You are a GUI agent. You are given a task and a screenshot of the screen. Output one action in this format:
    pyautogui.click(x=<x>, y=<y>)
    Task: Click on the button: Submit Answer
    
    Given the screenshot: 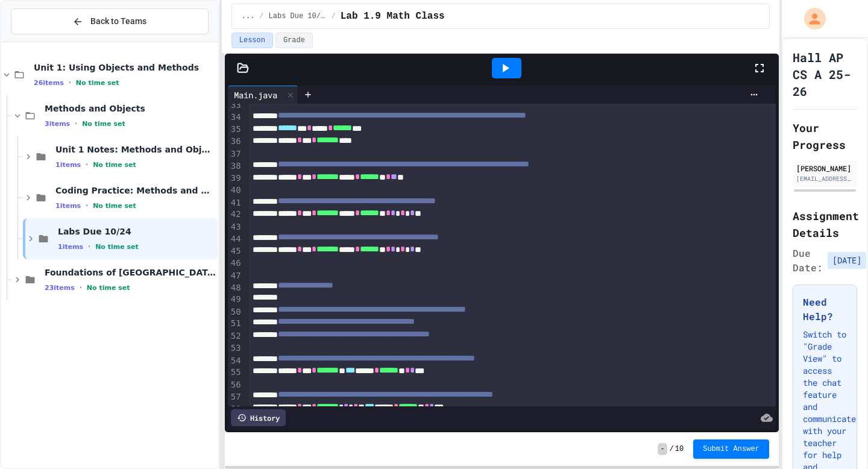 What is the action you would take?
    pyautogui.click(x=731, y=449)
    